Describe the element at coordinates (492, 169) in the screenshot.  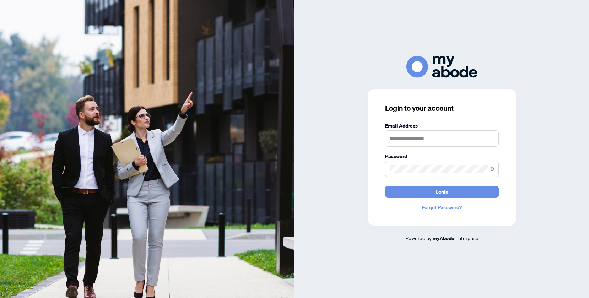
I see `span: eye-invisible` at that location.